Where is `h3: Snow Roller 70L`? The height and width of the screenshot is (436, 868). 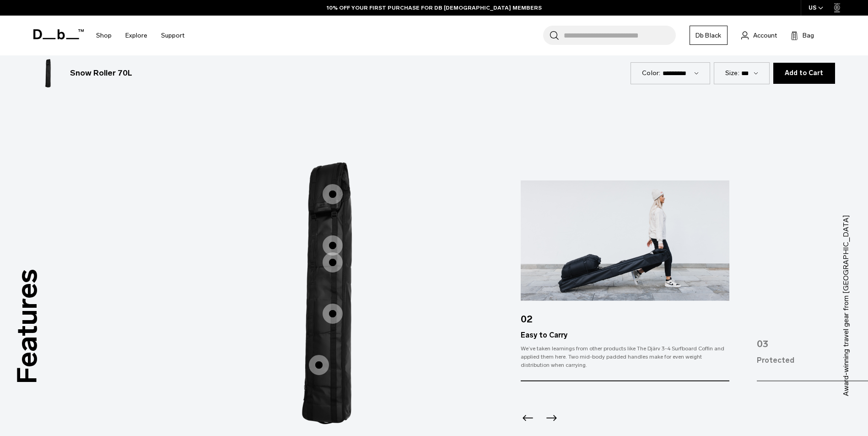 h3: Snow Roller 70L is located at coordinates (101, 73).